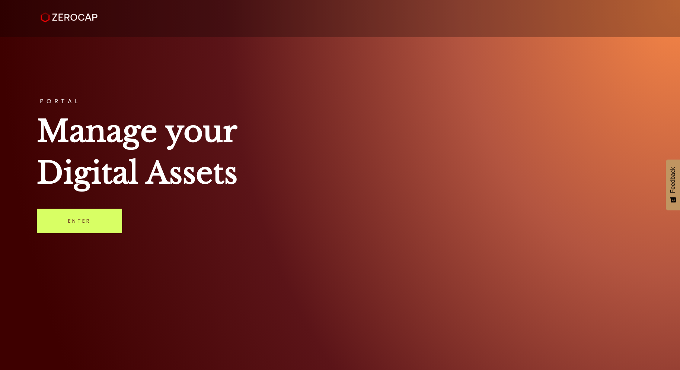 This screenshot has width=680, height=370. What do you see at coordinates (673, 180) in the screenshot?
I see `span: Feedback` at bounding box center [673, 180].